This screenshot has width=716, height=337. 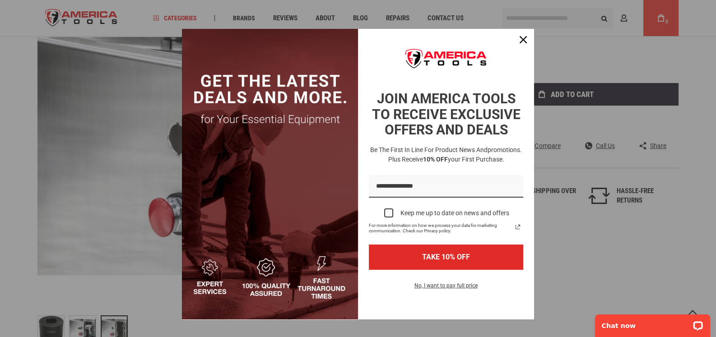 What do you see at coordinates (518, 227) in the screenshot?
I see `a: Read our Privacy Policy` at bounding box center [518, 227].